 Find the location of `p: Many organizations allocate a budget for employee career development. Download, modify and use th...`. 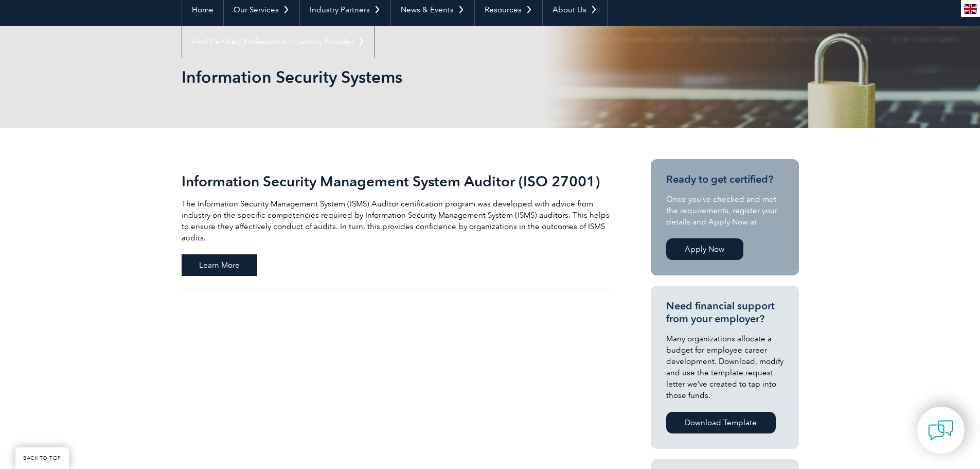

p: Many organizations allocate a budget for employee career development. Download, modify and use th... is located at coordinates (725, 367).